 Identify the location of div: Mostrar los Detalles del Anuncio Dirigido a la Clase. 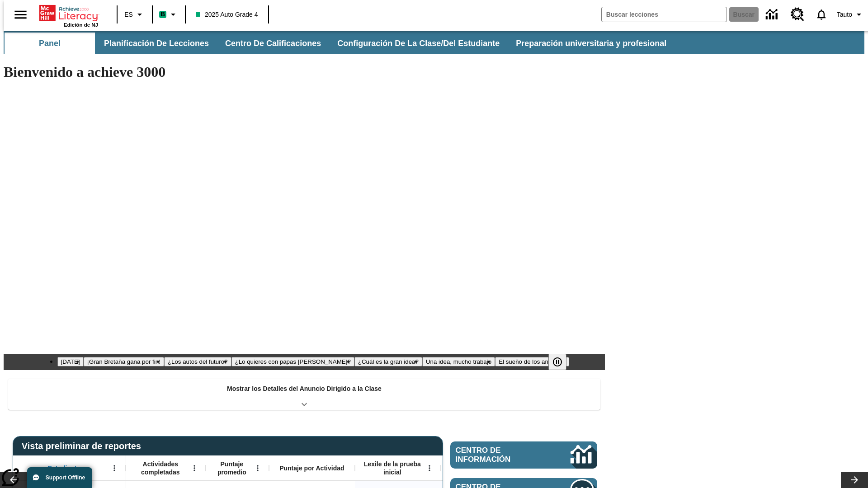
(304, 394).